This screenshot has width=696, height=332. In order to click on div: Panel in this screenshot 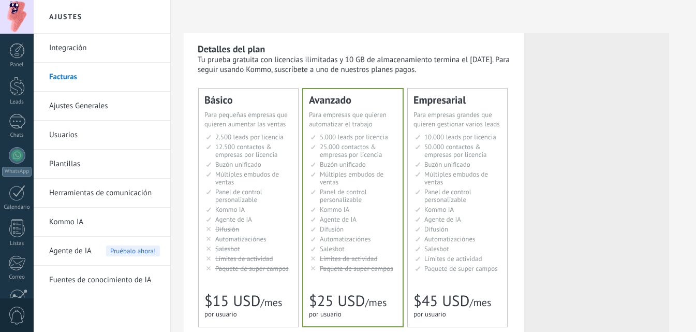, I will do `click(17, 65)`.